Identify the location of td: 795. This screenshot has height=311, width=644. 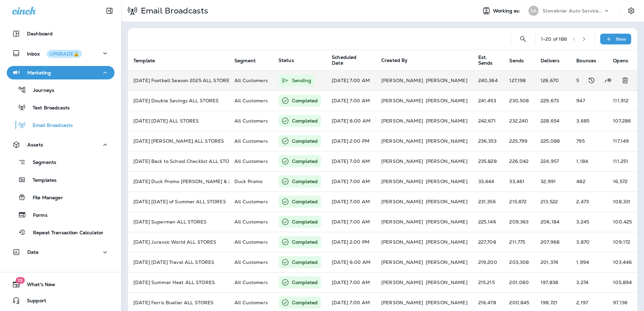
(589, 141).